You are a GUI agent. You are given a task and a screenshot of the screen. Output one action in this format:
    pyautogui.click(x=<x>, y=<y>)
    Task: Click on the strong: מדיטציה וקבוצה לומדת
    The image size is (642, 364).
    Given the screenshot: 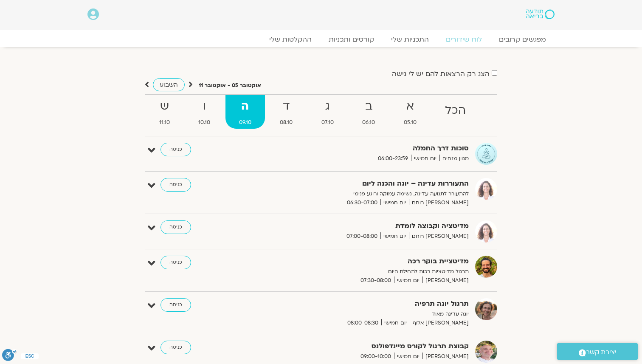 What is the action you would take?
    pyautogui.click(x=365, y=226)
    